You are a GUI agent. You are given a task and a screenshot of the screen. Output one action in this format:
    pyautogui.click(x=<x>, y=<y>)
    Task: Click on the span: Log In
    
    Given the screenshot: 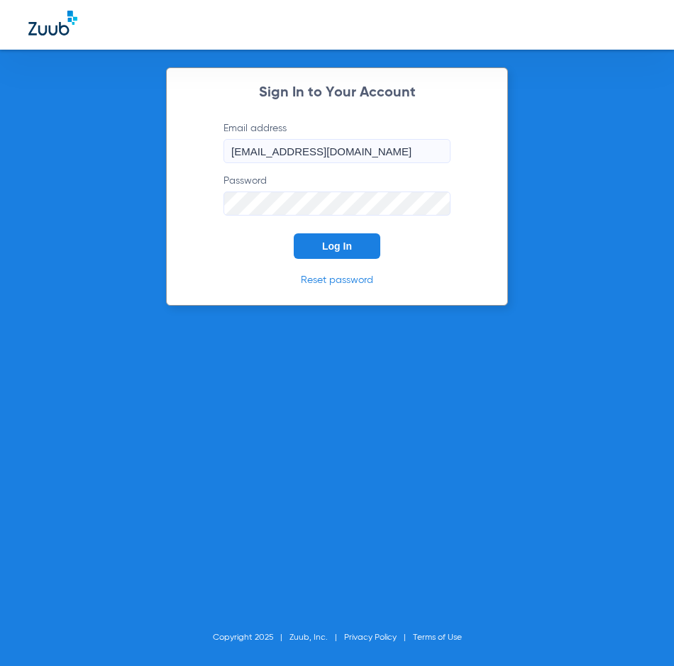 What is the action you would take?
    pyautogui.click(x=337, y=246)
    